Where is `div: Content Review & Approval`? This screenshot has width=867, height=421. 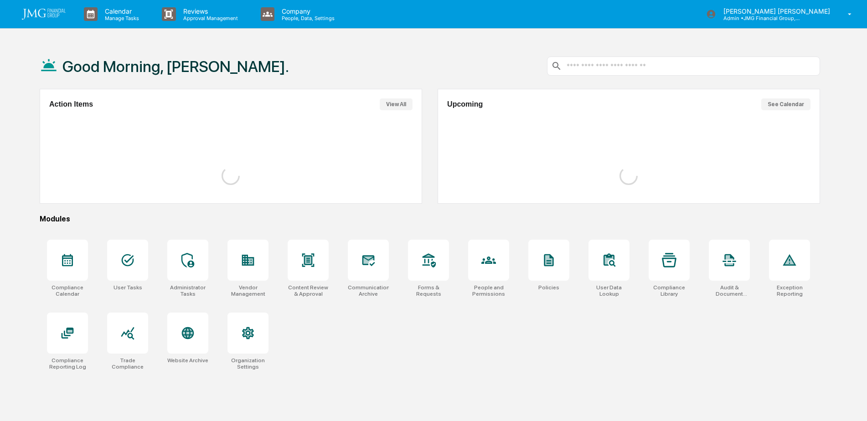 div: Content Review & Approval is located at coordinates (308, 291).